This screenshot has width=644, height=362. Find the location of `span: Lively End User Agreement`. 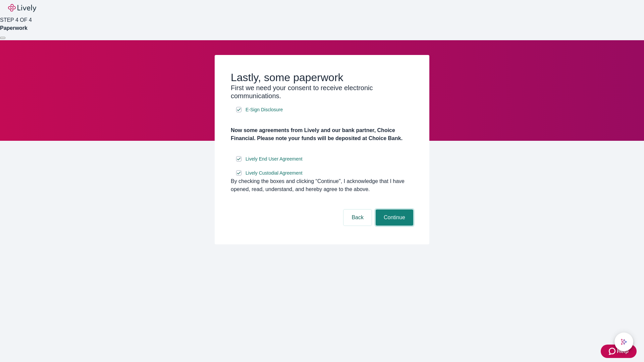

span: Lively End User Agreement is located at coordinates (274, 159).